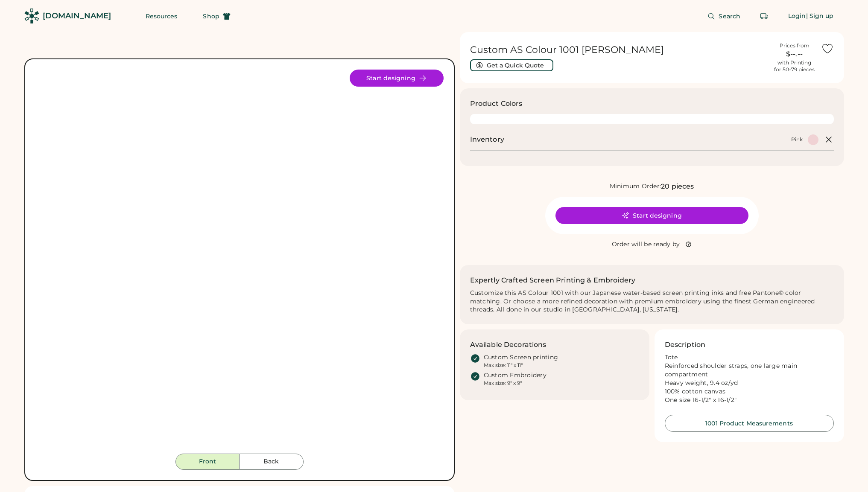 The width and height of the screenshot is (868, 492). What do you see at coordinates (211, 16) in the screenshot?
I see `span: Shop` at bounding box center [211, 16].